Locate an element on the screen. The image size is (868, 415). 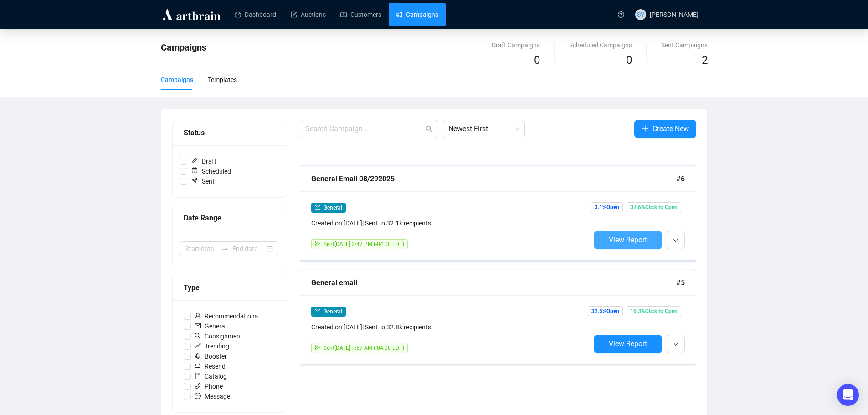
span: rise is located at coordinates (198, 346).